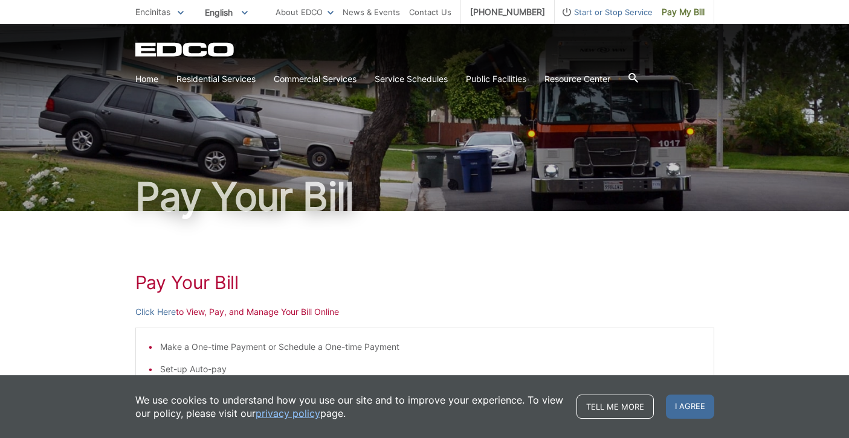 The width and height of the screenshot is (849, 438). Describe the element at coordinates (315, 79) in the screenshot. I see `a: Commercial Services` at that location.